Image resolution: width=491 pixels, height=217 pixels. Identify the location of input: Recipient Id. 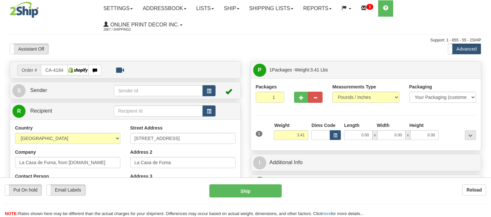
(158, 111).